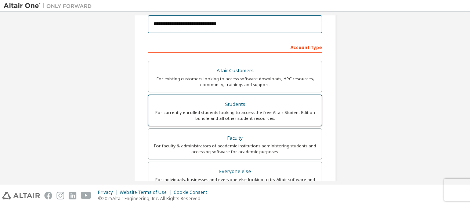 This screenshot has height=206, width=470. What do you see at coordinates (235, 47) in the screenshot?
I see `div: Account Type` at bounding box center [235, 47].